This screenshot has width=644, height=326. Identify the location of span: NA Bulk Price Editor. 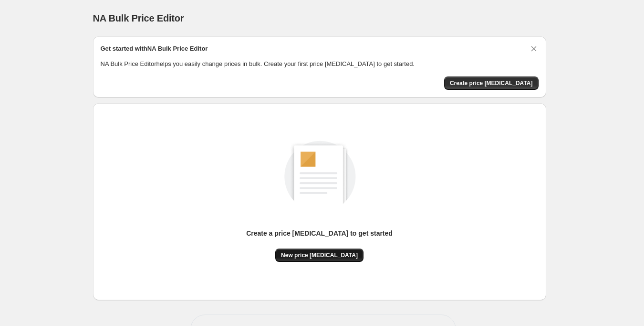
(138, 18).